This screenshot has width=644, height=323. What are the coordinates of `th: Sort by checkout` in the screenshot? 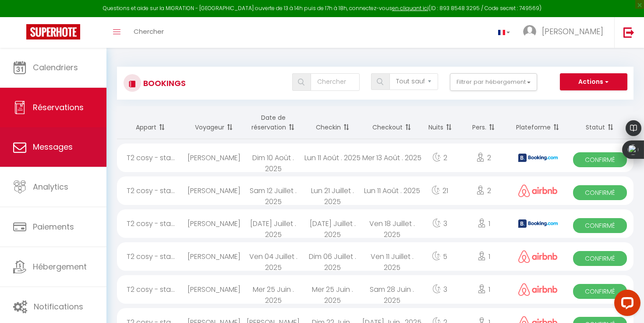 It's located at (392, 123).